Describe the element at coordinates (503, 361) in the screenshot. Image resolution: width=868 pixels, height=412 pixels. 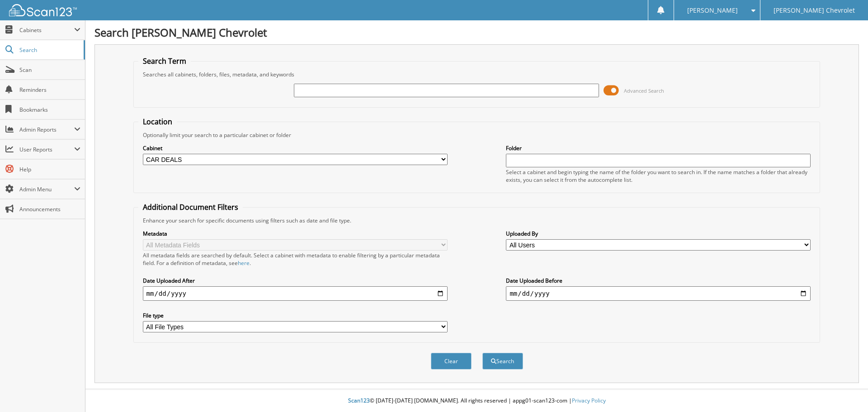
I see `button: Search` at that location.